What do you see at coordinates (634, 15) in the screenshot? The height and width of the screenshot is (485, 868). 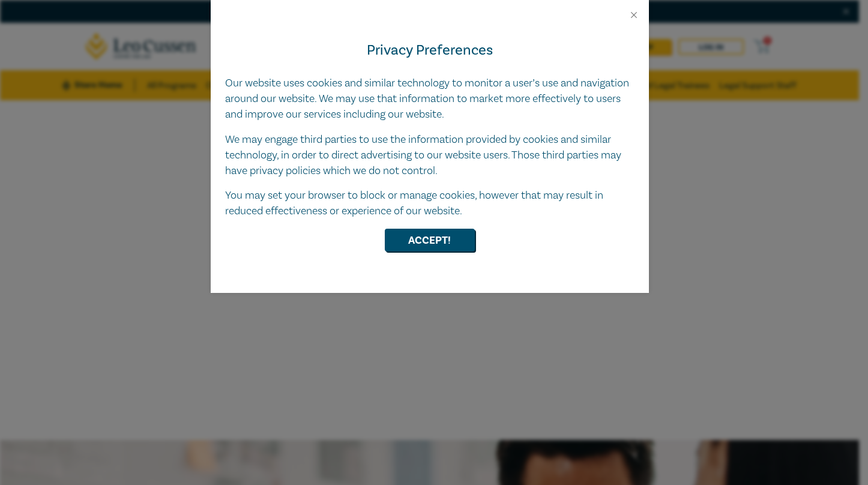 I see `button: Close` at bounding box center [634, 15].